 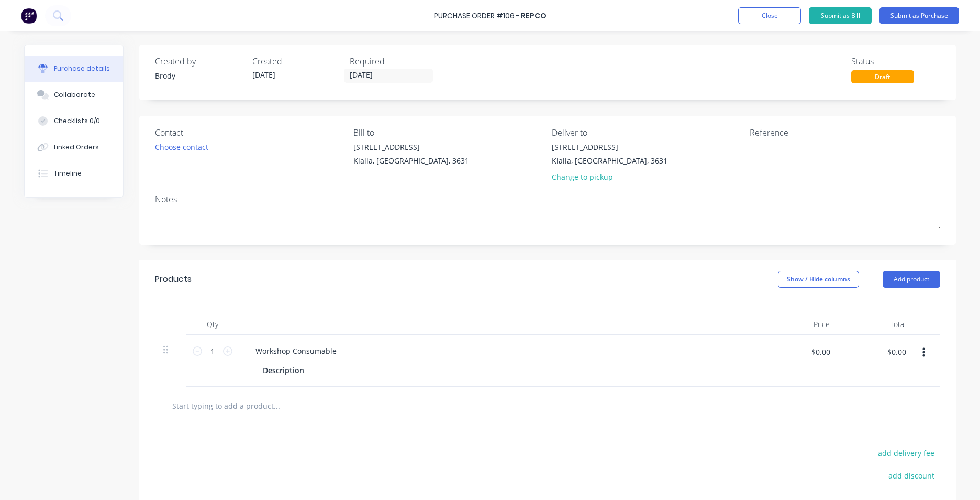 I want to click on button: Collaborate, so click(x=74, y=95).